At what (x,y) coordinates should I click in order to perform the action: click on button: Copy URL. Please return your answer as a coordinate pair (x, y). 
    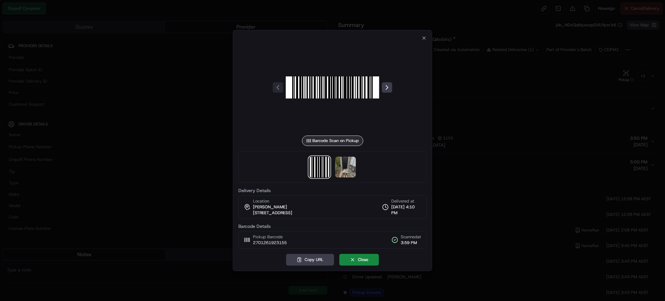
    Looking at the image, I should click on (310, 260).